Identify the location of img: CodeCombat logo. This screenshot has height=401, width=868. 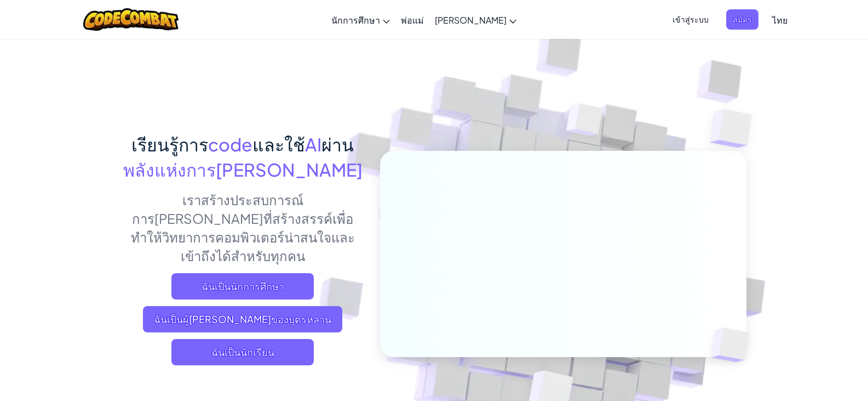
(131, 19).